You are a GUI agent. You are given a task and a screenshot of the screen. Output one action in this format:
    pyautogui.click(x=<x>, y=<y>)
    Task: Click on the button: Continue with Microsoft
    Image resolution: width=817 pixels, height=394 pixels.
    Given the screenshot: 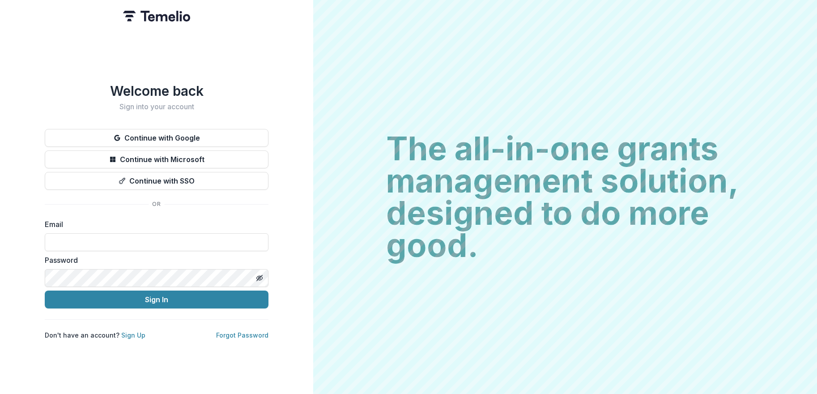 What is the action you would take?
    pyautogui.click(x=157, y=159)
    